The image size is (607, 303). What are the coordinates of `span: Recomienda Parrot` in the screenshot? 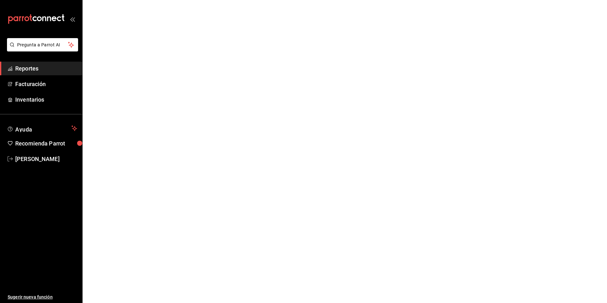 It's located at (46, 143).